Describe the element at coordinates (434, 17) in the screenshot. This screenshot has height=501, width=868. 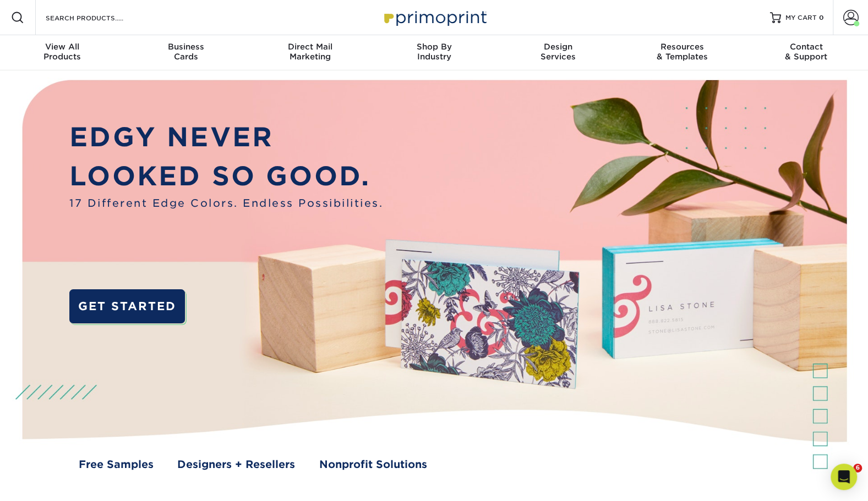
I see `img: Primoprint` at that location.